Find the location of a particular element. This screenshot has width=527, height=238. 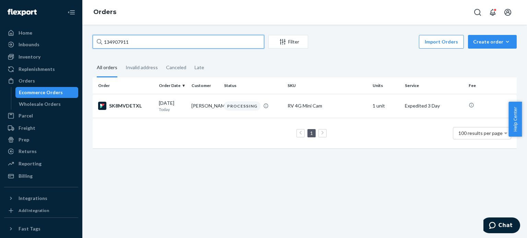

button: Create order is located at coordinates (492, 42).